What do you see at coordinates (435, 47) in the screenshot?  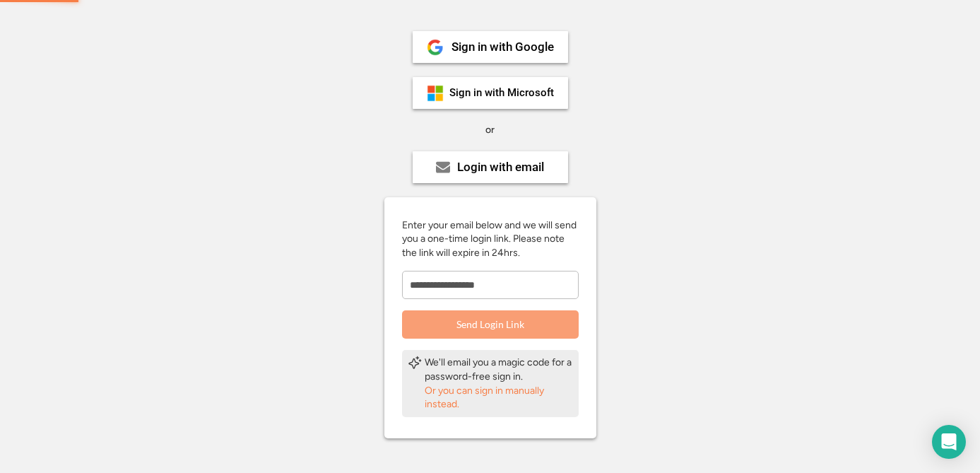 I see `img: 1024px-Google__G__Logo.svg.png` at bounding box center [435, 47].